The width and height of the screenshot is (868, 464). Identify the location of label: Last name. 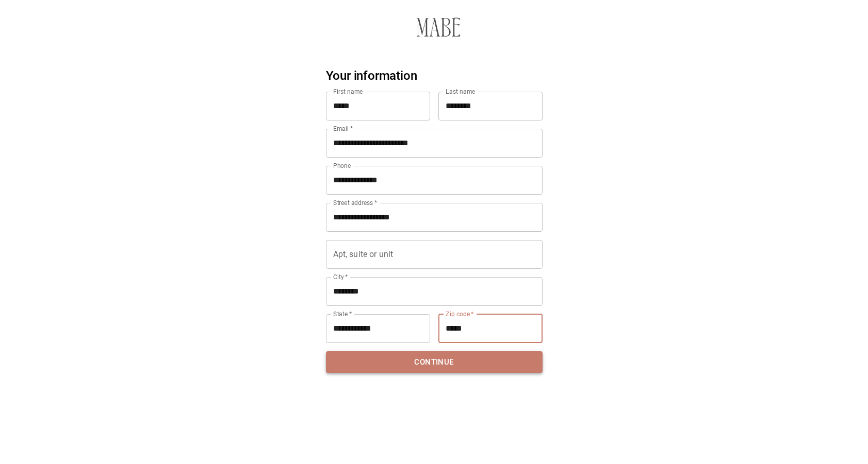
(460, 91).